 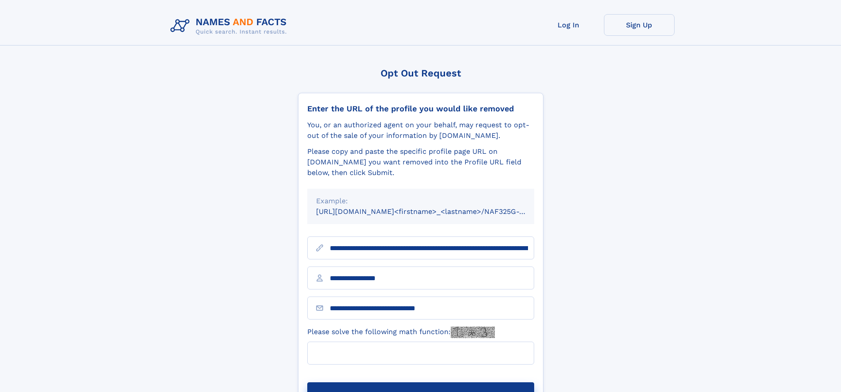 What do you see at coordinates (421, 73) in the screenshot?
I see `div: Opt Out Request` at bounding box center [421, 73].